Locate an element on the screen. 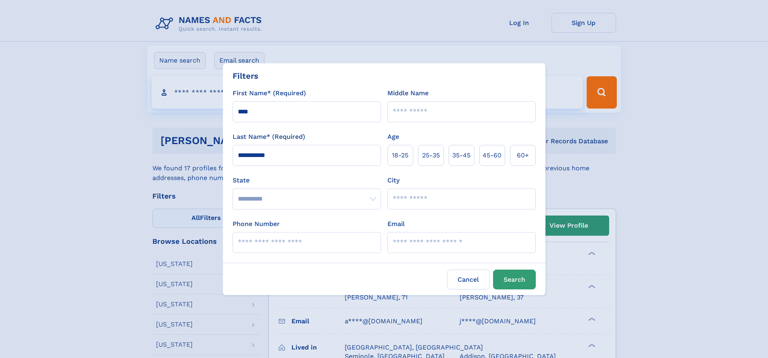 The height and width of the screenshot is (358, 768). label: State is located at coordinates (307, 180).